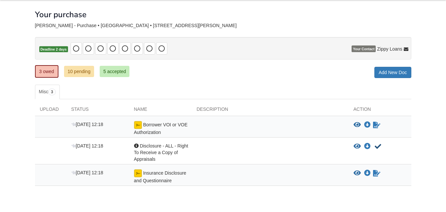  What do you see at coordinates (160, 176) in the screenshot?
I see `span: Insurance Disclosure and Questionnaire` at bounding box center [160, 176].